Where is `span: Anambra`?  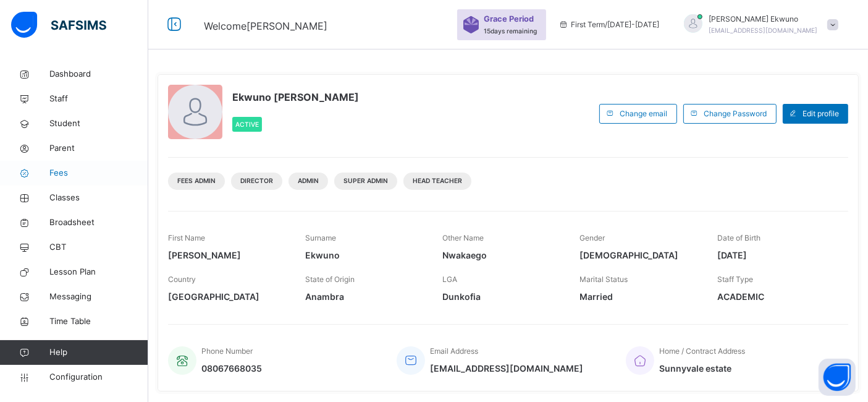
span: Anambra is located at coordinates (365, 296).